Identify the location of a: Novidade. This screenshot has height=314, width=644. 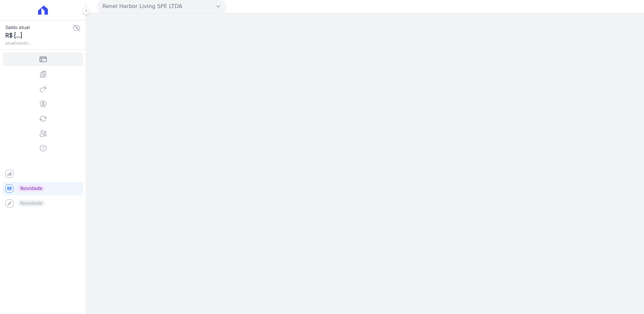
(43, 189).